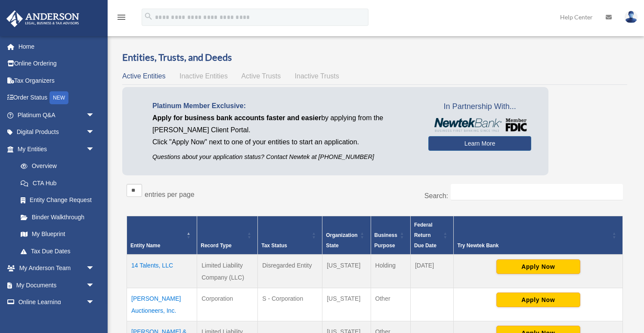 The width and height of the screenshot is (644, 333). Describe the element at coordinates (57, 200) in the screenshot. I see `a: Entity Change Request` at that location.